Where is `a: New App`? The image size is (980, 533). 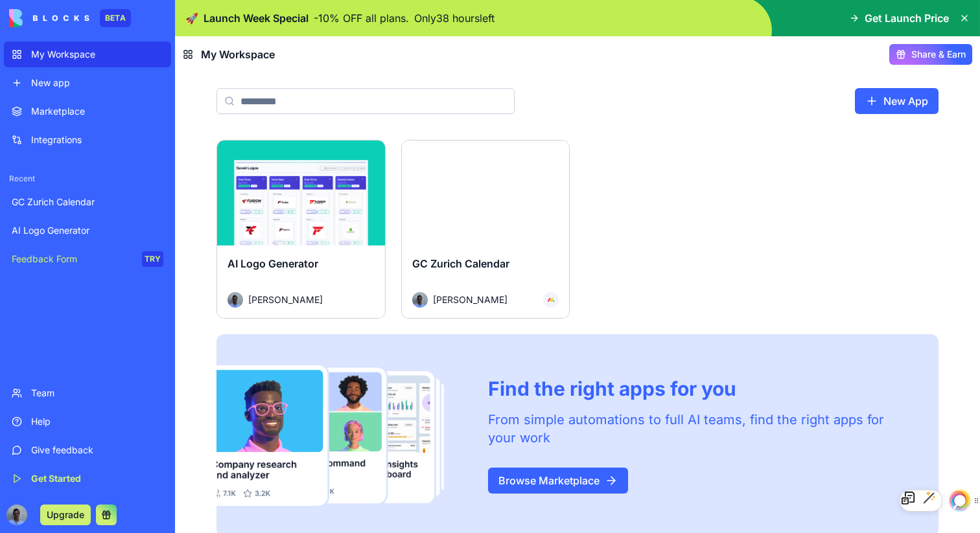
a: New App is located at coordinates (896, 101).